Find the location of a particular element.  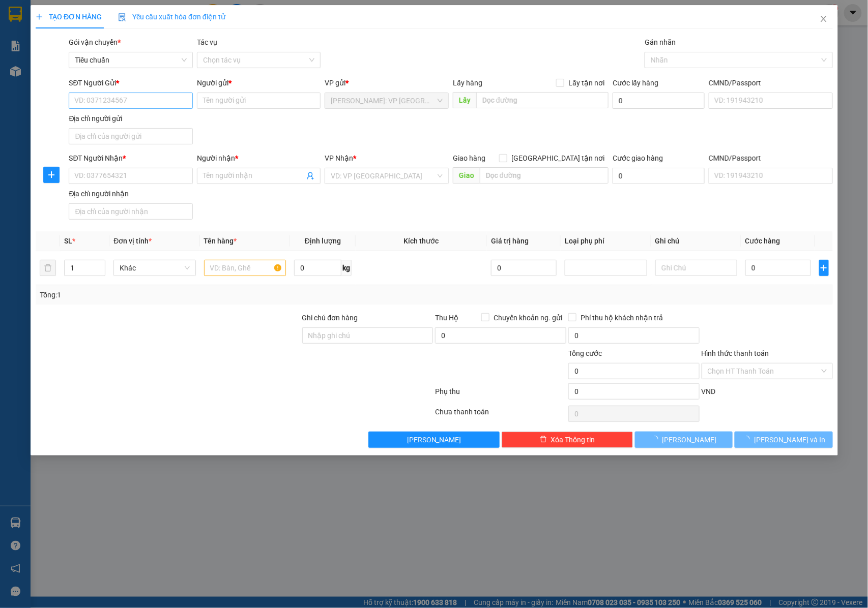

span: Lấy tận nơi is located at coordinates (586, 83).